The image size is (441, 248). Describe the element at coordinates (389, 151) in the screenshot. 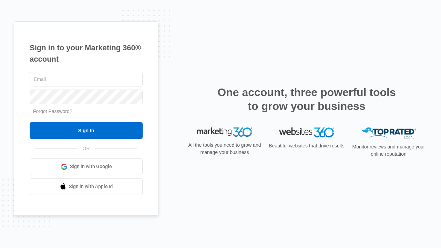

I see `p: Monitor reviews and manage your online reputation` at that location.